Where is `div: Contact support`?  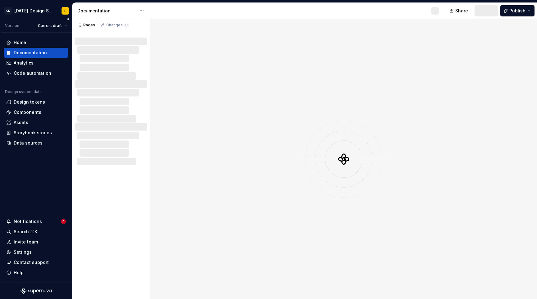
div: Contact support is located at coordinates (31, 263).